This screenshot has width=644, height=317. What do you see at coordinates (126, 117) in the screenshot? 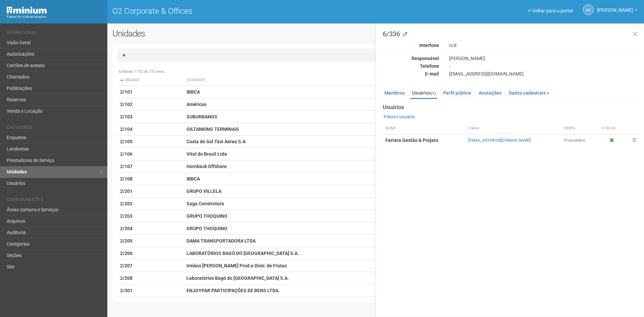
I see `strong: 2/103` at bounding box center [126, 117].